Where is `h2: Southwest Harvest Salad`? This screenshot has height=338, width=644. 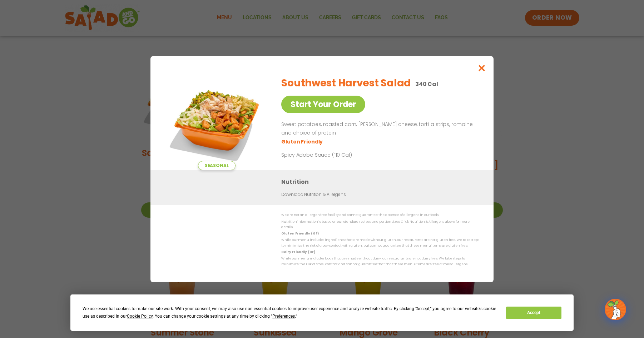
h2: Southwest Harvest Salad is located at coordinates (346, 83).